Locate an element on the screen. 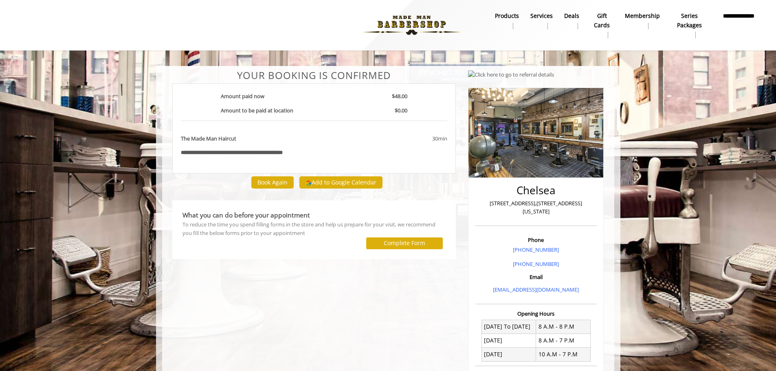  h3: Email is located at coordinates (536, 277).